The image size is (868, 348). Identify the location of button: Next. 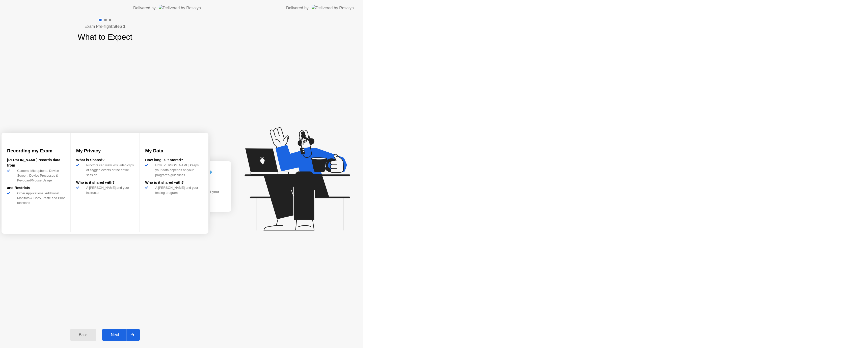
(121, 335).